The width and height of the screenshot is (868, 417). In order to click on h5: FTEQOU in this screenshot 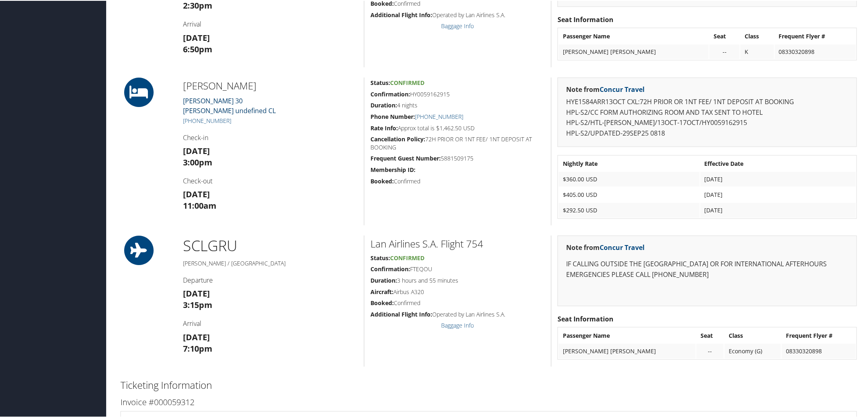, I will do `click(457, 269)`.